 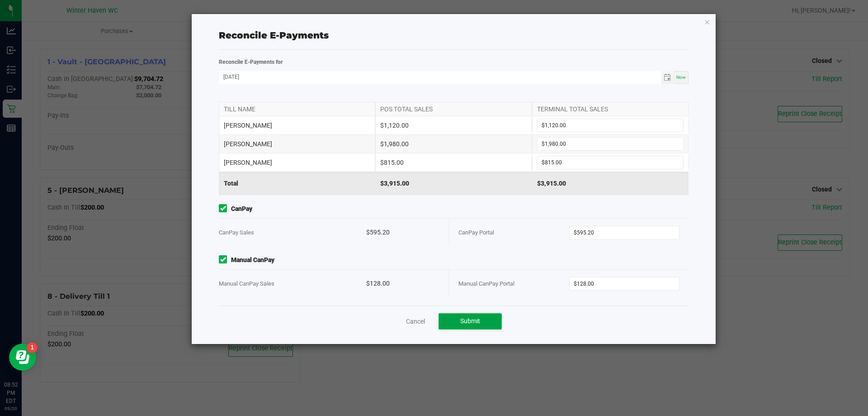 What do you see at coordinates (667, 78) in the screenshot?
I see `span: Toggle calendar` at bounding box center [667, 78].